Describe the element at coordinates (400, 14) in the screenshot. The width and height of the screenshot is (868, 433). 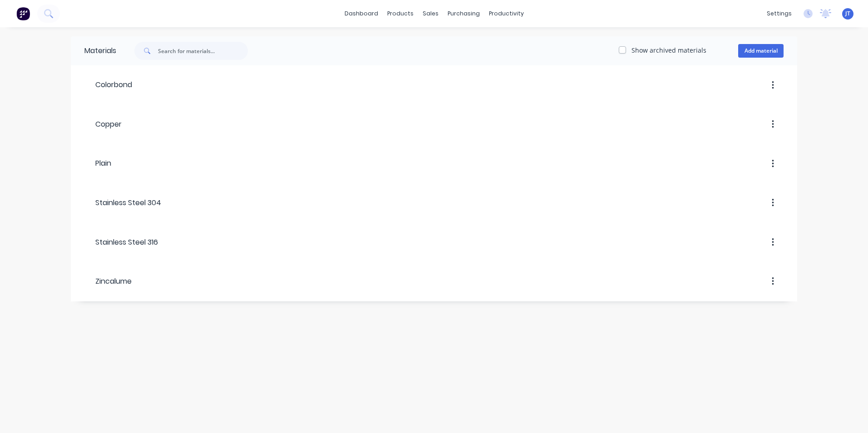
I see `div: products` at that location.